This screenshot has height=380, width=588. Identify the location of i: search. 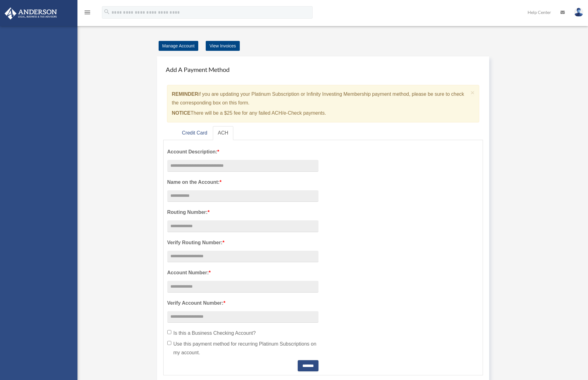
(107, 12).